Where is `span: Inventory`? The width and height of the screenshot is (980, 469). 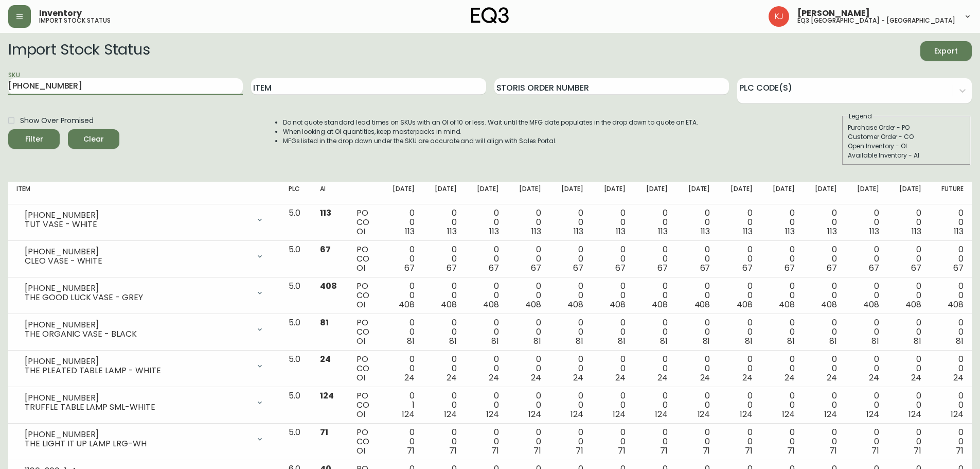 span: Inventory is located at coordinates (60, 13).